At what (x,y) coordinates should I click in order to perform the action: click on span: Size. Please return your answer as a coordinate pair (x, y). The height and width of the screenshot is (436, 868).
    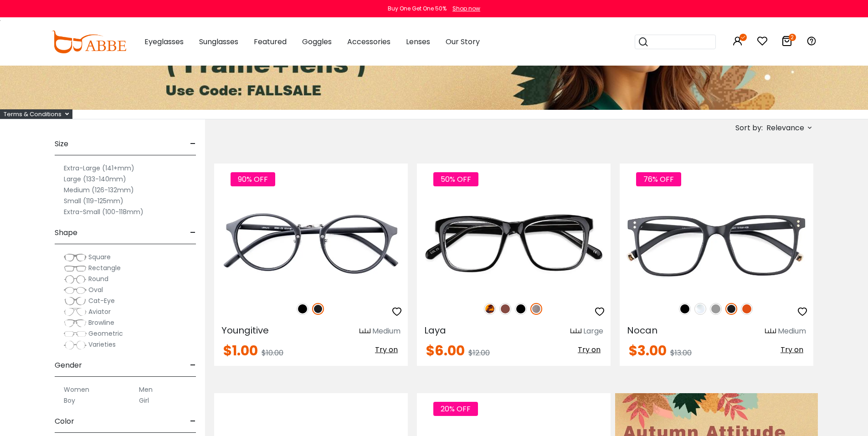
    Looking at the image, I should click on (61, 144).